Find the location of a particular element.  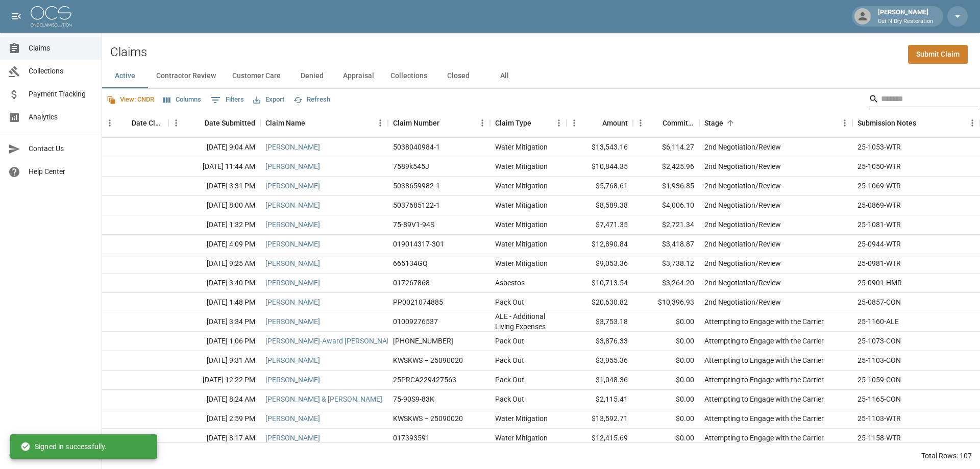

div: Date Submitted is located at coordinates (230, 123).